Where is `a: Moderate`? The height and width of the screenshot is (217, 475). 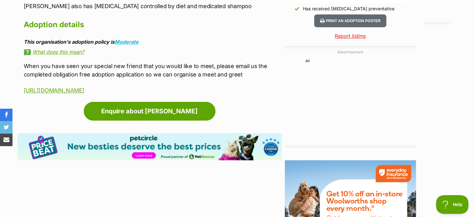 a: Moderate is located at coordinates (126, 42).